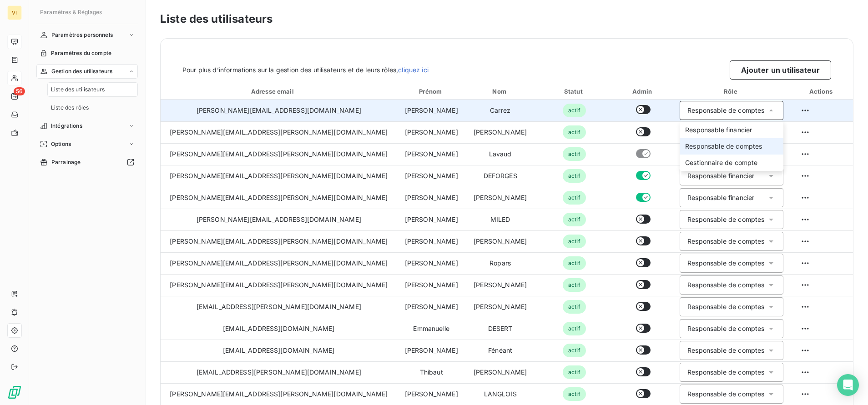  Describe the element at coordinates (723, 146) in the screenshot. I see `span: Responsable de comptes` at that location.